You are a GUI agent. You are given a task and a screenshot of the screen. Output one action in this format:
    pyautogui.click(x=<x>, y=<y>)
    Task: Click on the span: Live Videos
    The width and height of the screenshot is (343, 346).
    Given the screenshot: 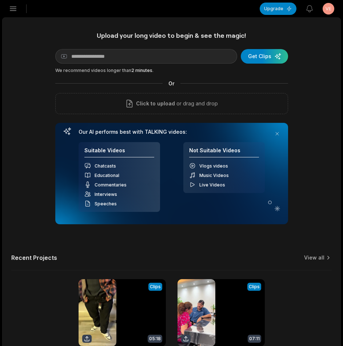 What is the action you would take?
    pyautogui.click(x=212, y=185)
    